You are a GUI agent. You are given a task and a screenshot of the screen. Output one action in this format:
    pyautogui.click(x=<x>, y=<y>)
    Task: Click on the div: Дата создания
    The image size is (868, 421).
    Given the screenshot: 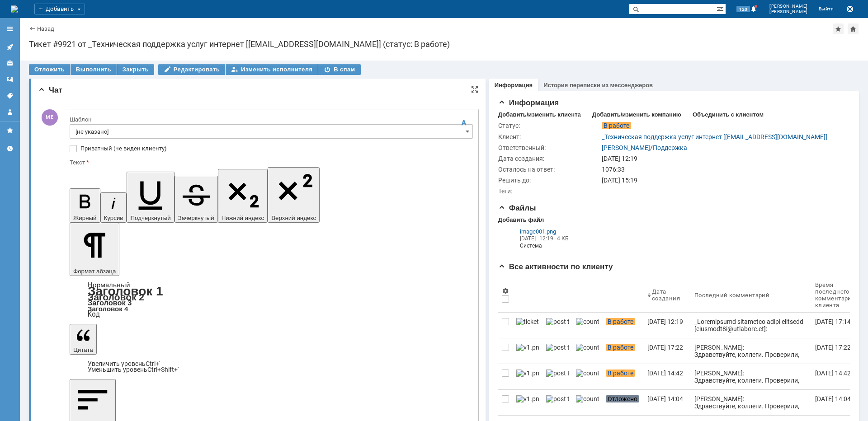 What is the action you would take?
    pyautogui.click(x=665, y=295)
    